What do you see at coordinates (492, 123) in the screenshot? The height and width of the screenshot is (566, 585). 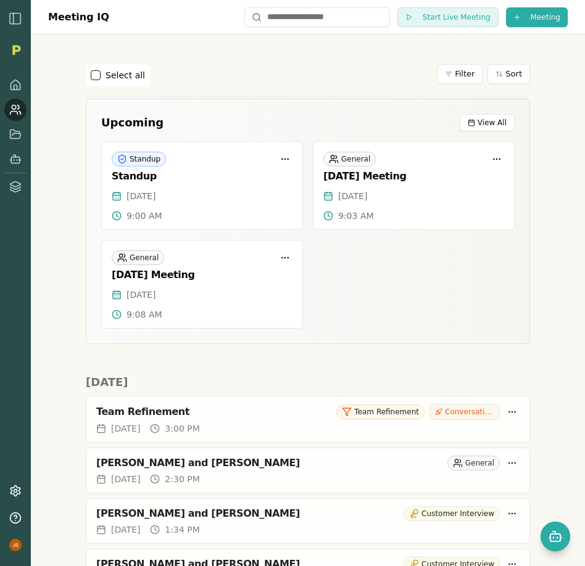 I see `span: View All` at bounding box center [492, 123].